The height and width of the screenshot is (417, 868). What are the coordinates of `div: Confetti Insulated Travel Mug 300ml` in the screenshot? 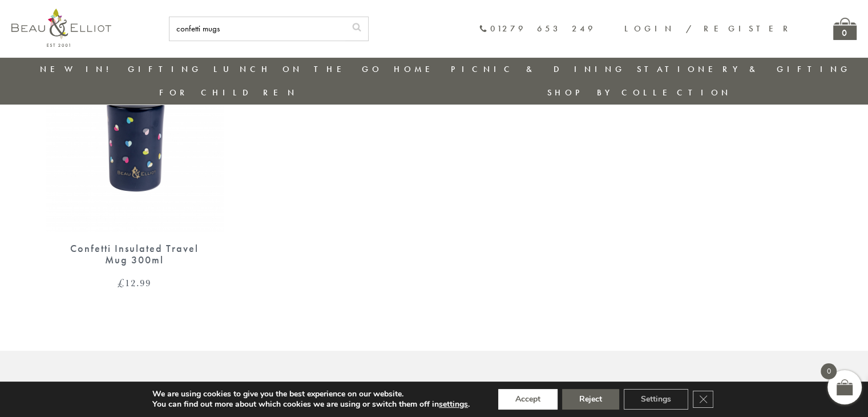 It's located at (135, 254).